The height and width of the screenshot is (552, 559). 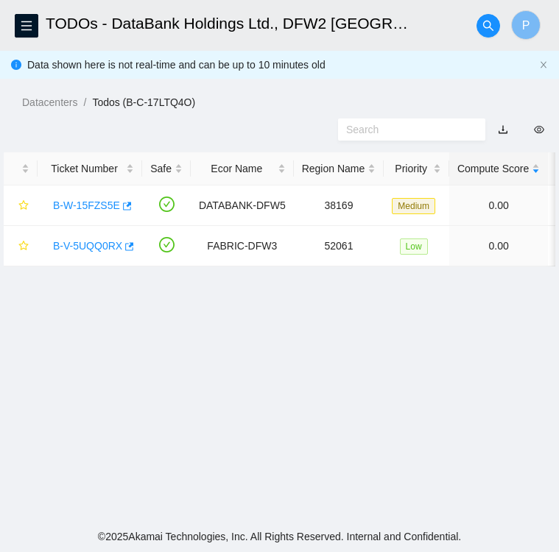 I want to click on span: P, so click(x=526, y=25).